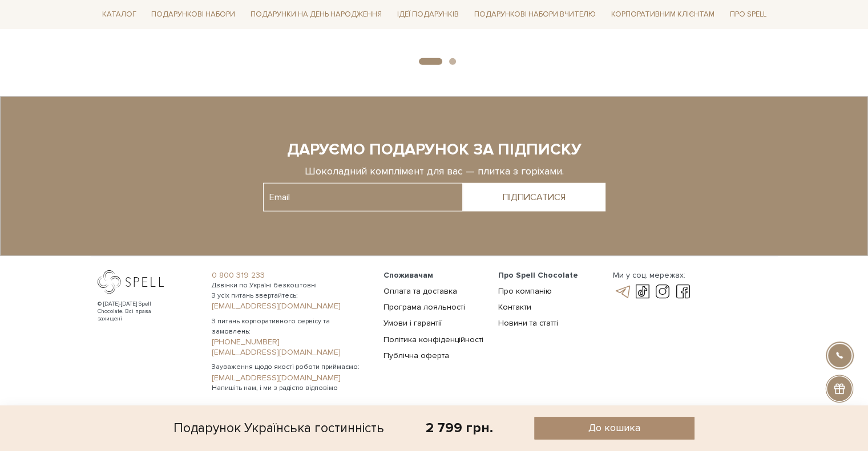  Describe the element at coordinates (459, 428) in the screenshot. I see `div: 2 799 грн.` at that location.